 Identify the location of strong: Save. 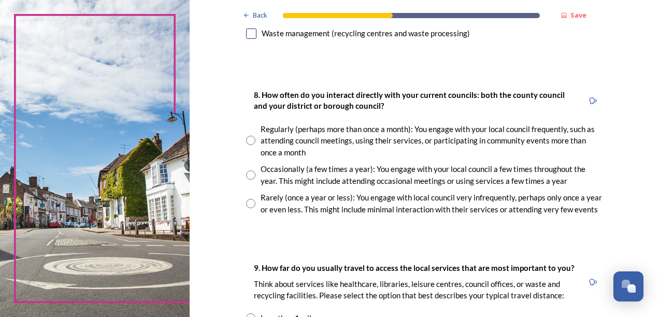
(578, 15).